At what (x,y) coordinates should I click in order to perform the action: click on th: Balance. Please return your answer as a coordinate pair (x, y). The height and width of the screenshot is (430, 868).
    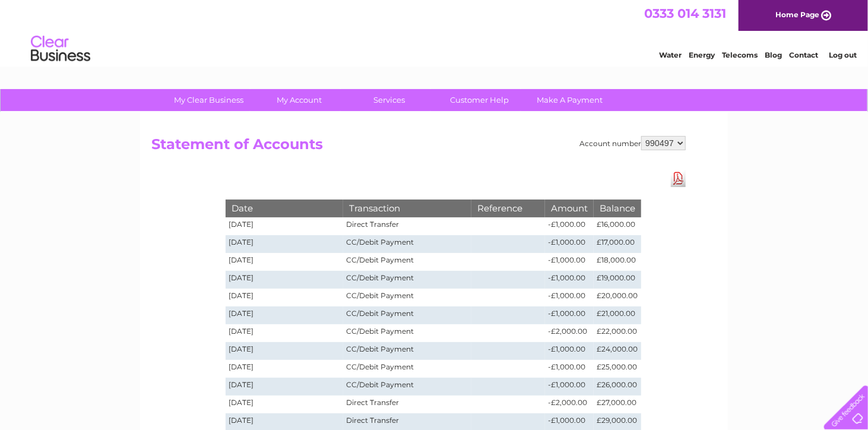
    Looking at the image, I should click on (617, 208).